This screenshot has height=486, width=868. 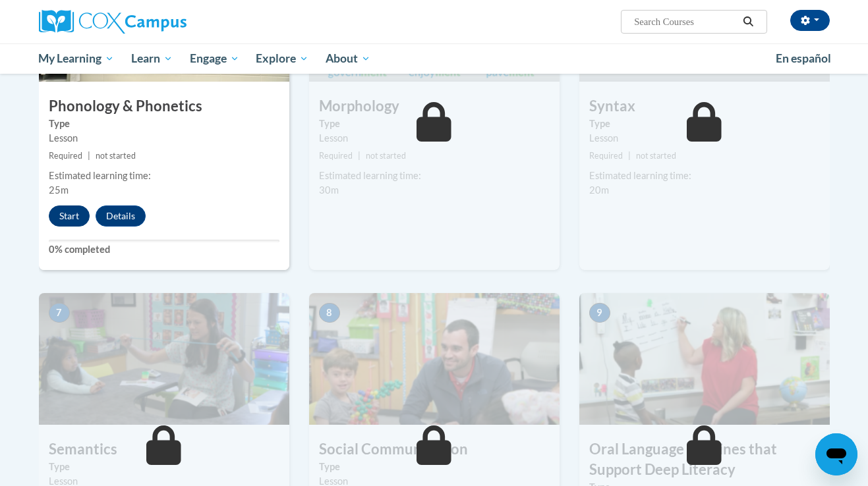 What do you see at coordinates (77, 59) in the screenshot?
I see `a: My Learning` at bounding box center [77, 59].